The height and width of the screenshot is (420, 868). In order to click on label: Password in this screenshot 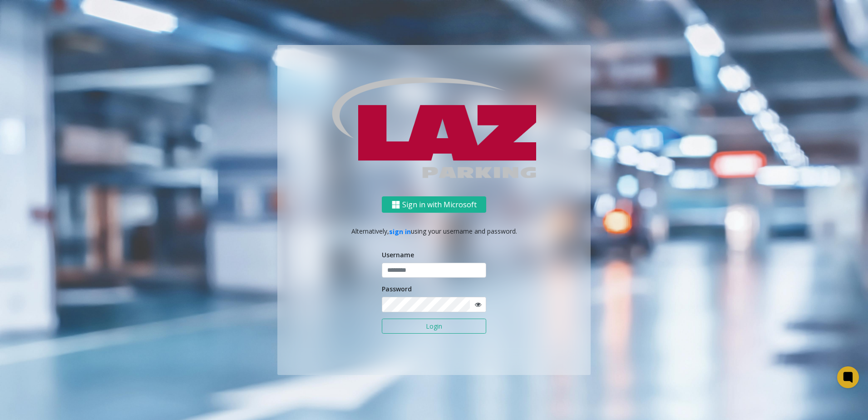, I will do `click(397, 288)`.